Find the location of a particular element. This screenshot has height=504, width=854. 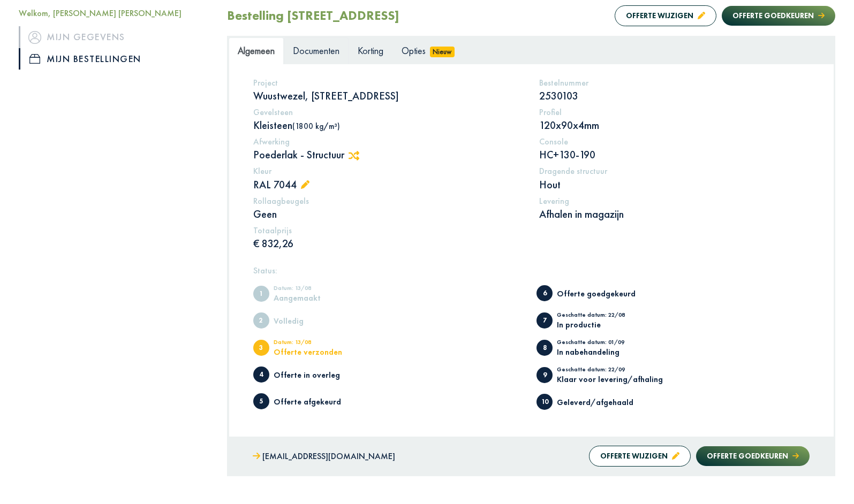

a: iconMijn bestellingen is located at coordinates (115, 59).